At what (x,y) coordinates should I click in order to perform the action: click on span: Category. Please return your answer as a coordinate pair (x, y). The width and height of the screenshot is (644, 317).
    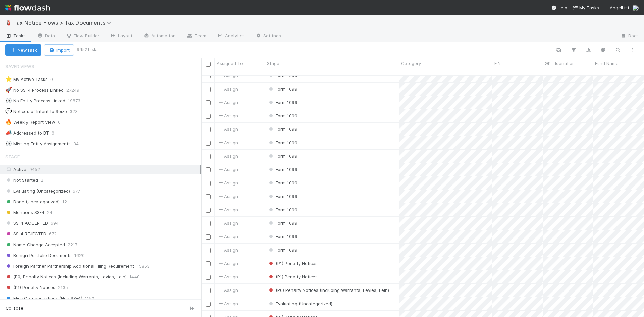
    Looking at the image, I should click on (411, 63).